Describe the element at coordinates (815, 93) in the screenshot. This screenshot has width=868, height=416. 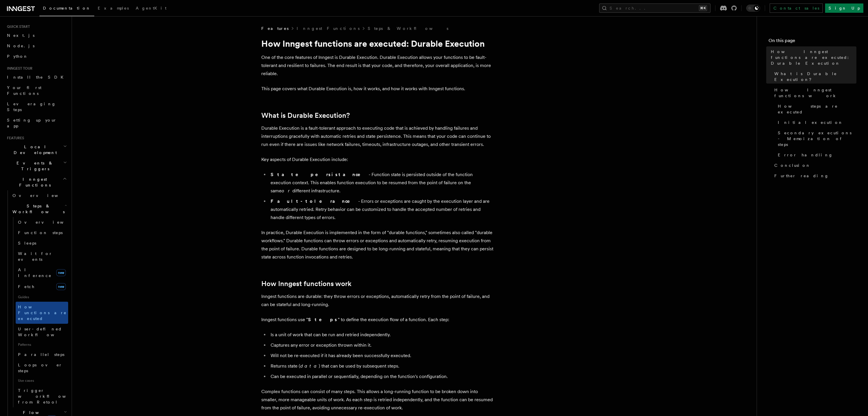
I see `span: How Inngest functions work` at that location.